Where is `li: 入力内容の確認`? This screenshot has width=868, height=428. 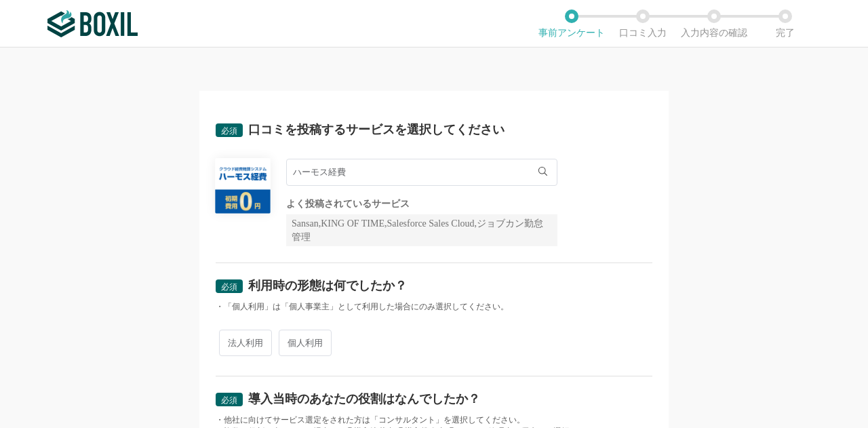 li: 入力内容の確認 is located at coordinates (714, 24).